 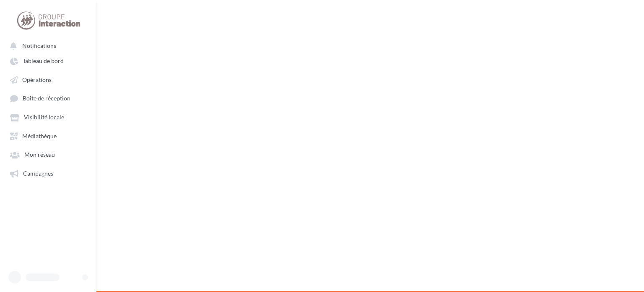 What do you see at coordinates (39, 154) in the screenshot?
I see `span: Mon réseau` at bounding box center [39, 154].